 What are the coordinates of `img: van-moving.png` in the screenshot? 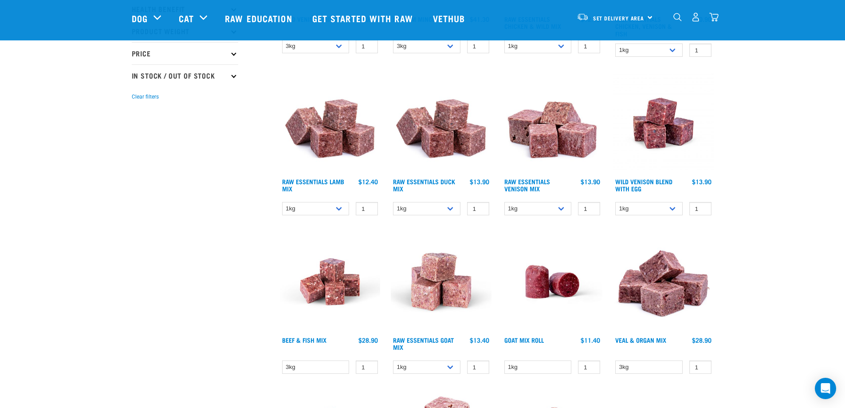 It's located at (583, 17).